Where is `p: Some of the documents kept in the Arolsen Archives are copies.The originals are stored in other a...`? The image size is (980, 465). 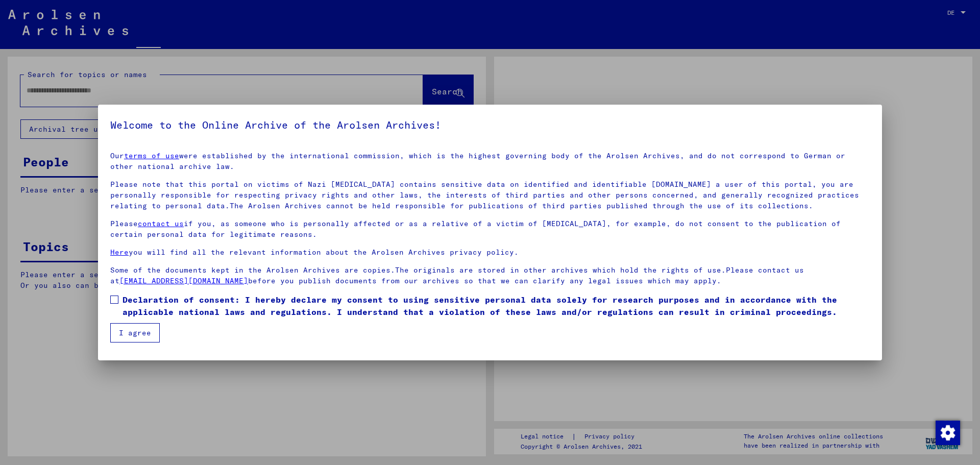
p: Some of the documents kept in the Arolsen Archives are copies.The originals are stored in other a... is located at coordinates (490, 276).